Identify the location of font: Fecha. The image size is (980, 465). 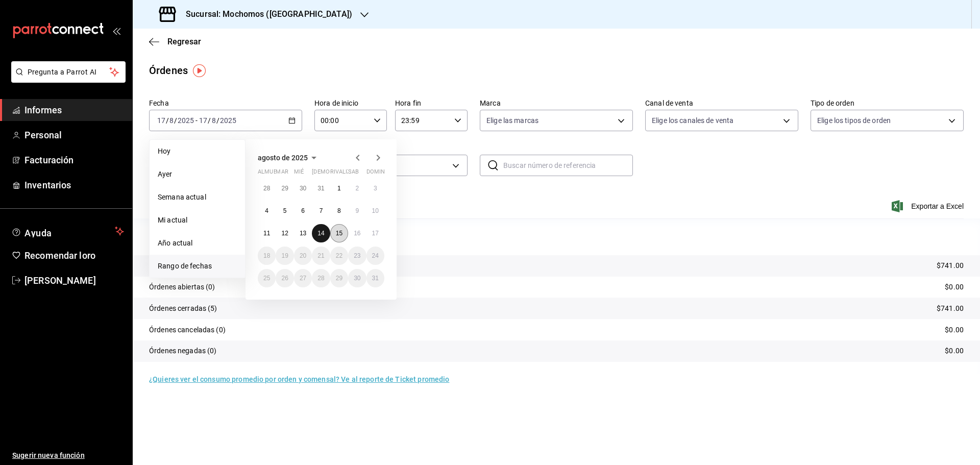
(159, 103).